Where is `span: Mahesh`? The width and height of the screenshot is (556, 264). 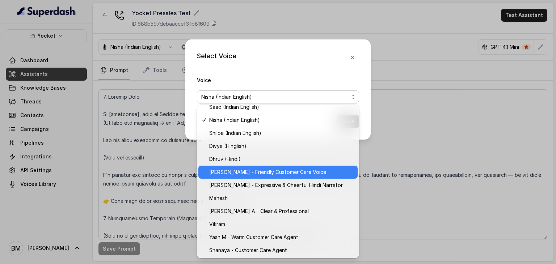 span: Mahesh is located at coordinates (281, 198).